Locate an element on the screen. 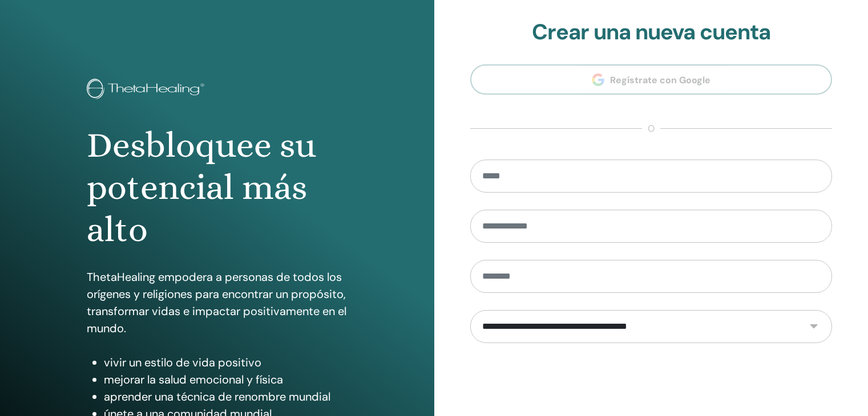  li: aprender una técnica de renombre mundial is located at coordinates (225, 397).